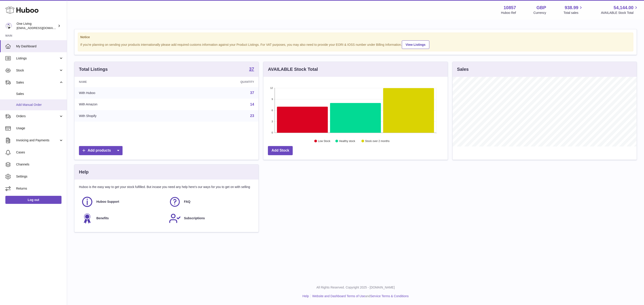 Image resolution: width=644 pixels, height=305 pixels. I want to click on a: Subscriptions, so click(210, 219).